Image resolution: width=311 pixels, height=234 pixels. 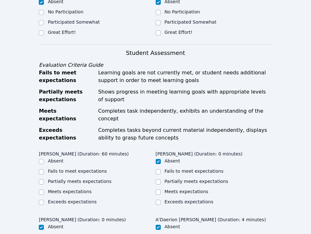 I want to click on div: Shows progress in meeting learning goals with appropriate levels of support, so click(x=185, y=96).